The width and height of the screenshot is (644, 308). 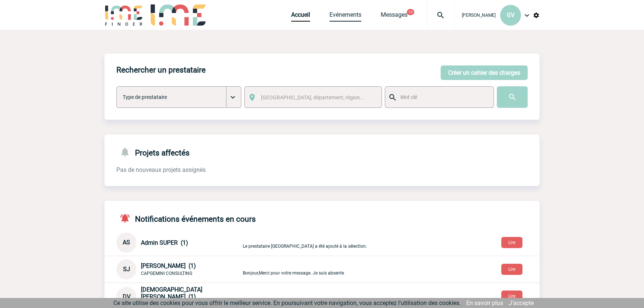 What do you see at coordinates (330, 269) in the screenshot?
I see `p: Bonjour,Merci pour votre message. Je suis absente` at bounding box center [330, 269].